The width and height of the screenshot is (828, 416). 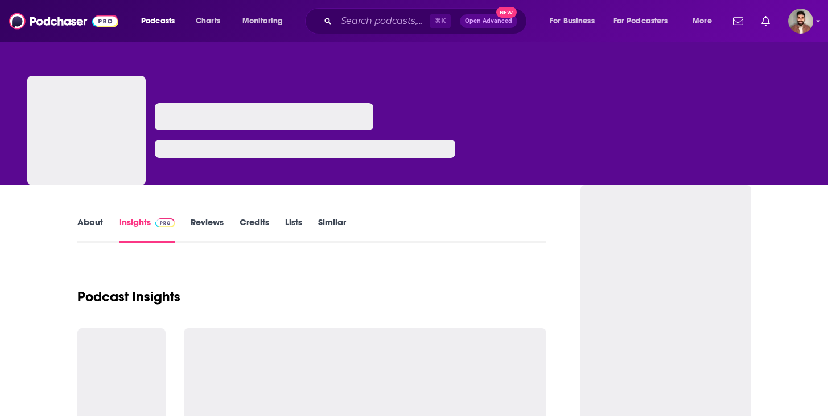 What do you see at coordinates (332, 229) in the screenshot?
I see `a: Similar` at bounding box center [332, 229].